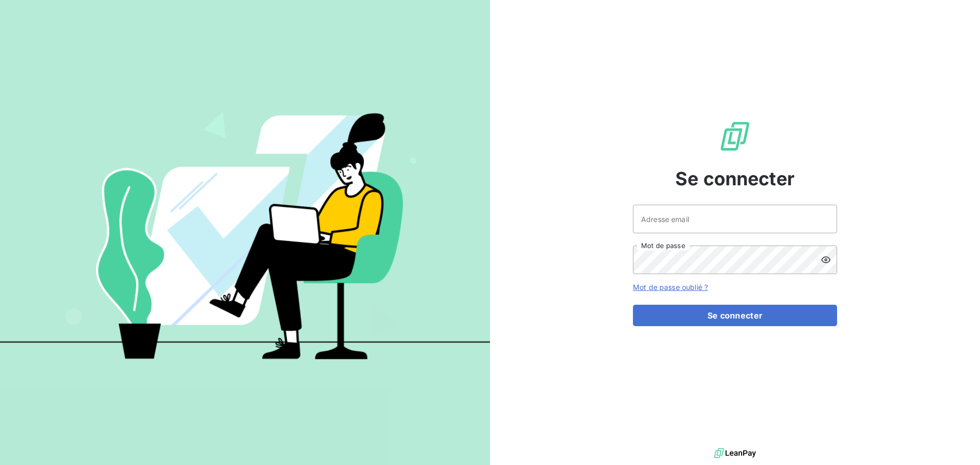  What do you see at coordinates (670, 287) in the screenshot?
I see `a: Mot de passe oublié ?` at bounding box center [670, 287].